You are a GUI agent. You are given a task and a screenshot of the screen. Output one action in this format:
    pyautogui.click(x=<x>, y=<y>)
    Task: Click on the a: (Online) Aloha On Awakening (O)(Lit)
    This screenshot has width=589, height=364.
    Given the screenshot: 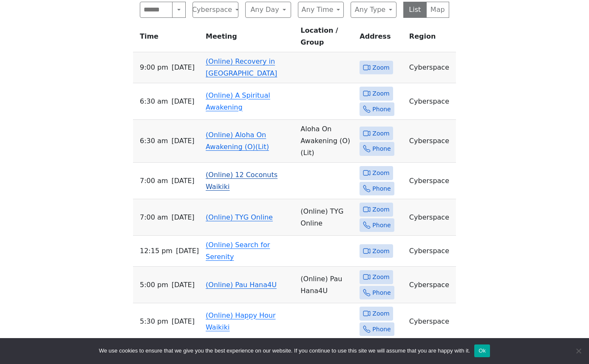 What is the action you would take?
    pyautogui.click(x=237, y=140)
    